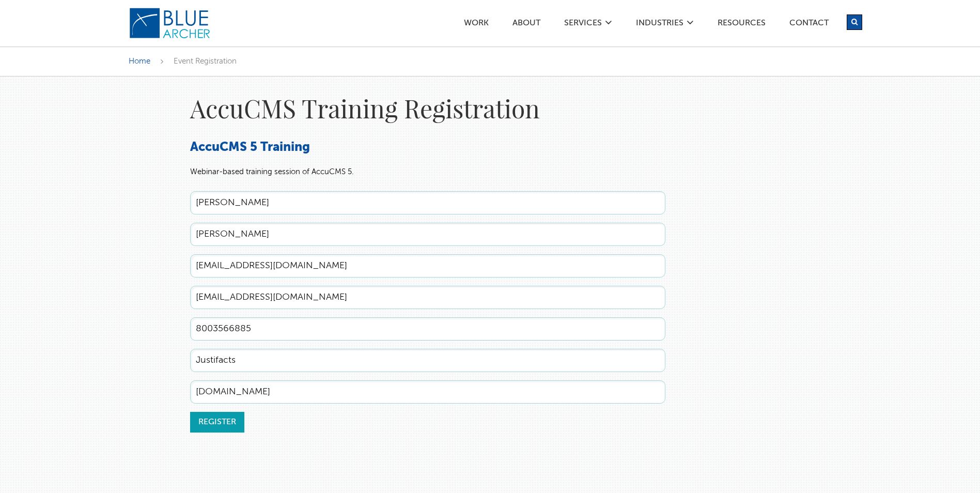  I want to click on img: Blue Archer Logo, so click(170, 23).